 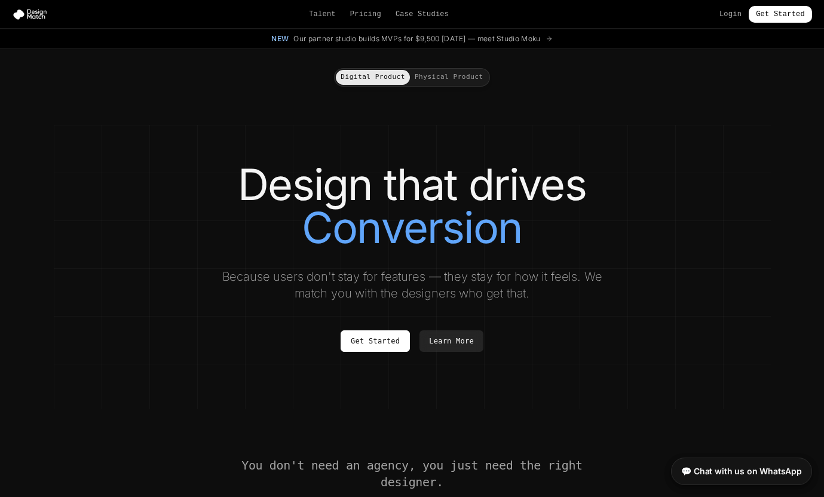 I want to click on img: Design Match, so click(x=32, y=14).